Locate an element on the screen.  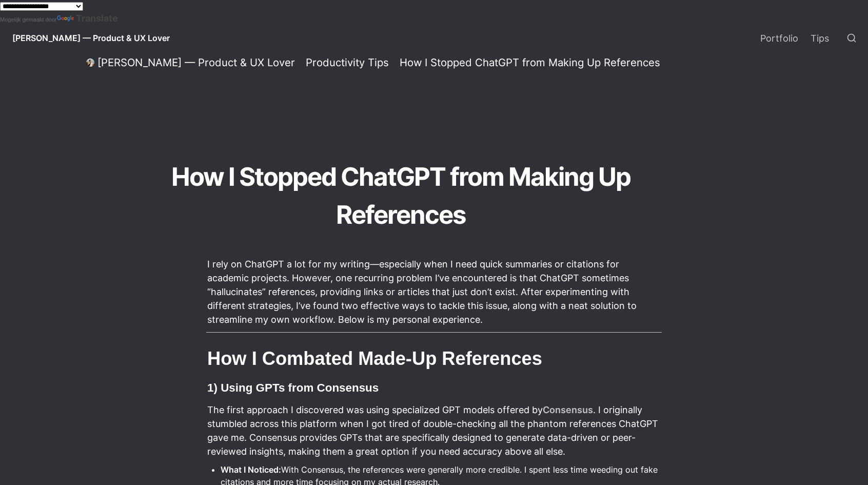
img: Google Translate is located at coordinates (66, 19).